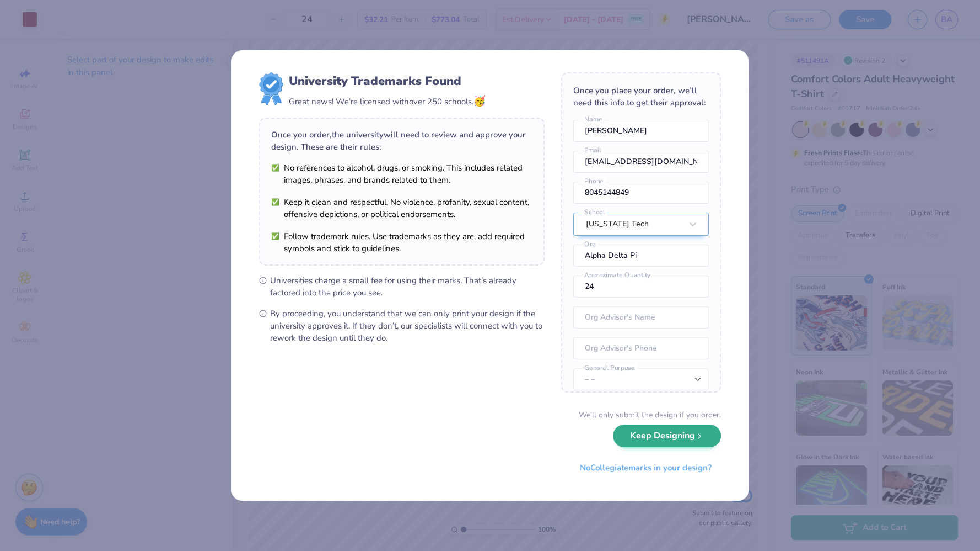  I want to click on div: University Trademarks Found, so click(387, 81).